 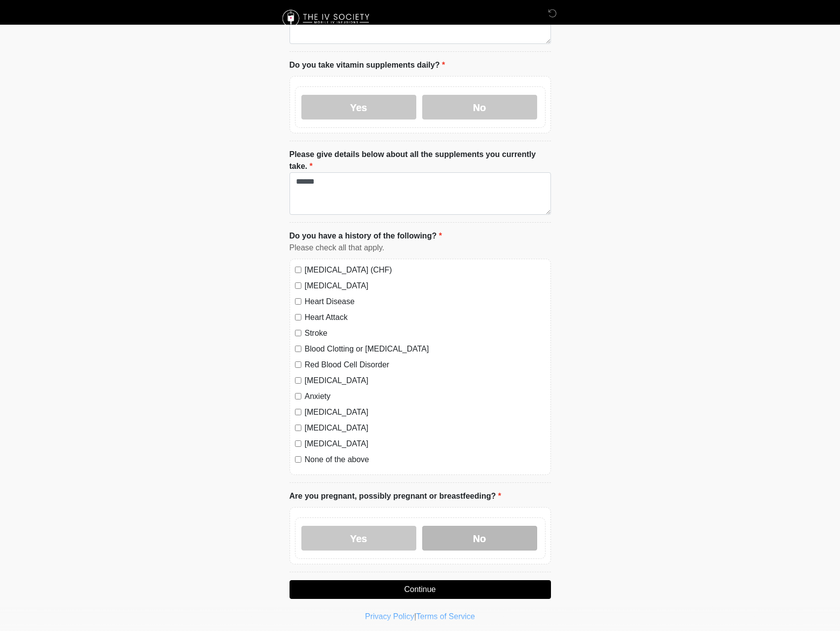 I want to click on button: Continue, so click(x=420, y=589).